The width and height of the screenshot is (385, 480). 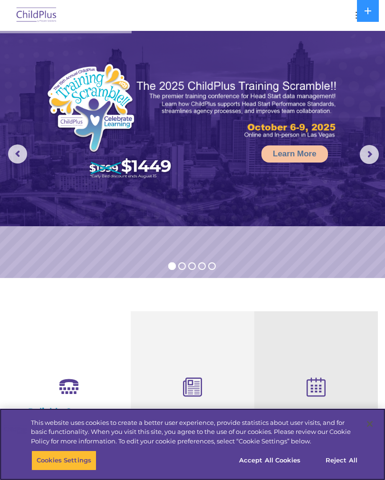 I want to click on a: Learn More, so click(x=295, y=154).